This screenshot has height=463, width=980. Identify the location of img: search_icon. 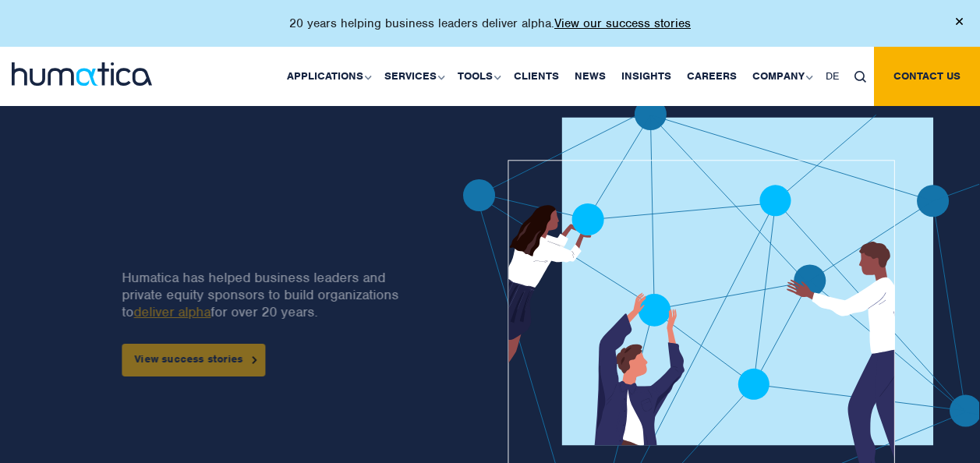
(860, 76).